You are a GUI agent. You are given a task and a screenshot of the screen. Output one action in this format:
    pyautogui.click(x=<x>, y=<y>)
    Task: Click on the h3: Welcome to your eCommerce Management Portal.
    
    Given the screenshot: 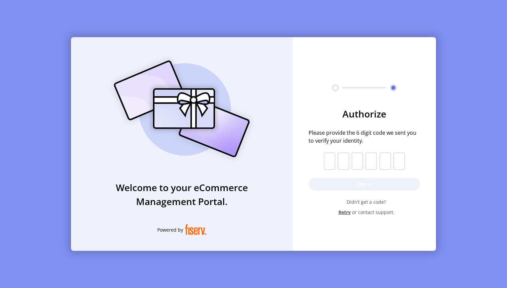 What is the action you would take?
    pyautogui.click(x=182, y=194)
    